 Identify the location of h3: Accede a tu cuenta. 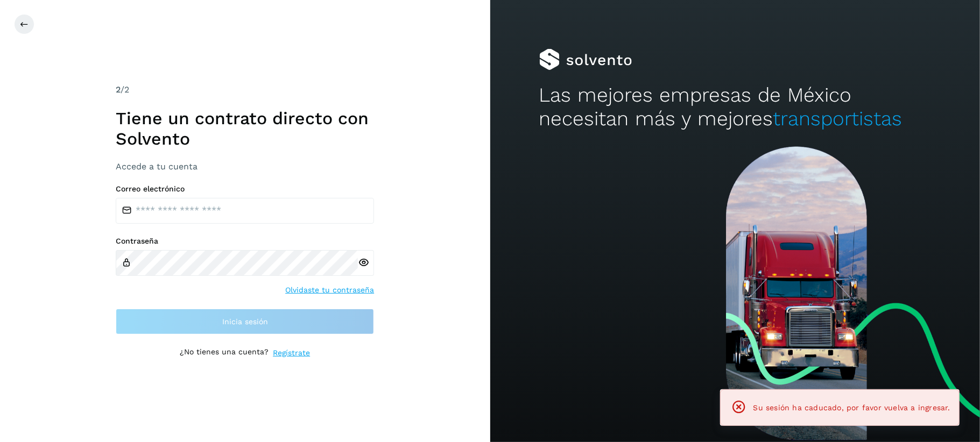
(245, 166).